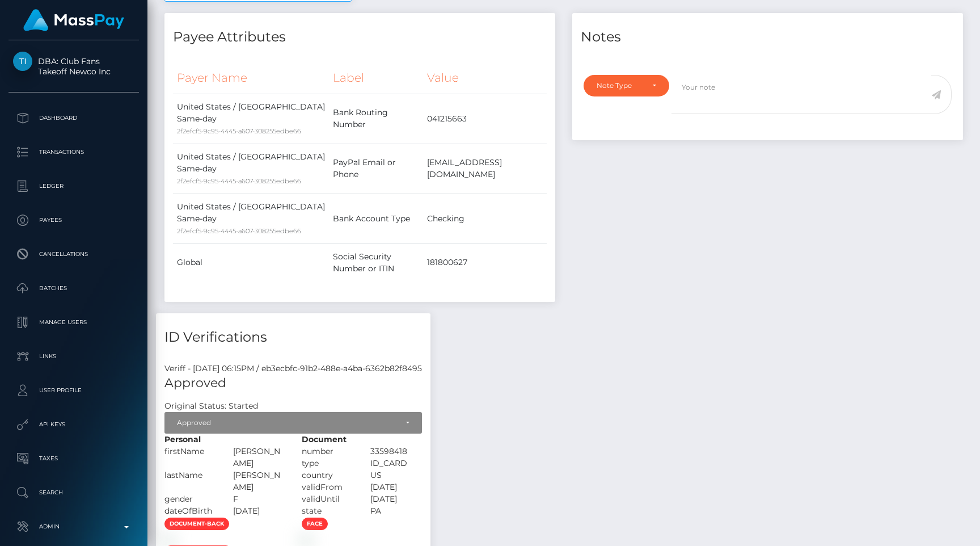 Image resolution: width=980 pixels, height=546 pixels. What do you see at coordinates (74, 221) in the screenshot?
I see `a: Payees` at bounding box center [74, 221].